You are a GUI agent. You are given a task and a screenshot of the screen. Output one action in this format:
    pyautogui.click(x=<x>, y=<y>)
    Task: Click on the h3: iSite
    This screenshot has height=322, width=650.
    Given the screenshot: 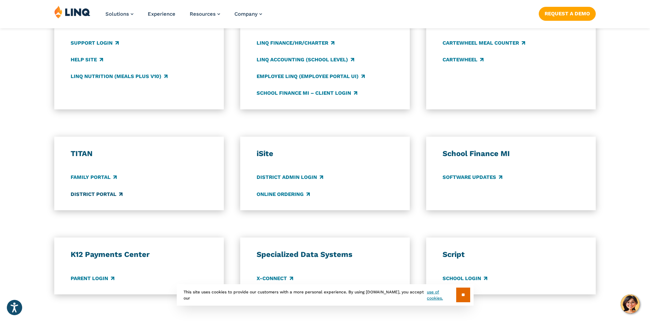 What is the action you would take?
    pyautogui.click(x=325, y=154)
    